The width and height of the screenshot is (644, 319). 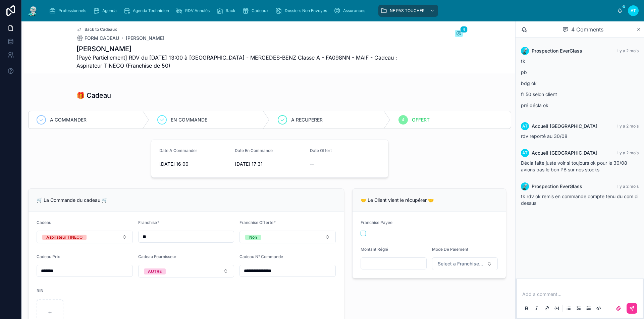 I want to click on p: fr 50 selon client, so click(x=580, y=94).